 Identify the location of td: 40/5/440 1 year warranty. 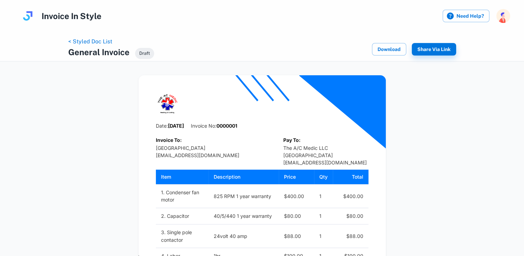
(243, 216).